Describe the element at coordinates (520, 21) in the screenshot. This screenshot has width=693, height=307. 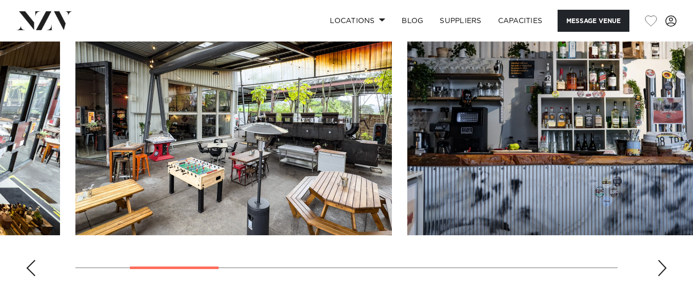
I see `a: Capacities` at that location.